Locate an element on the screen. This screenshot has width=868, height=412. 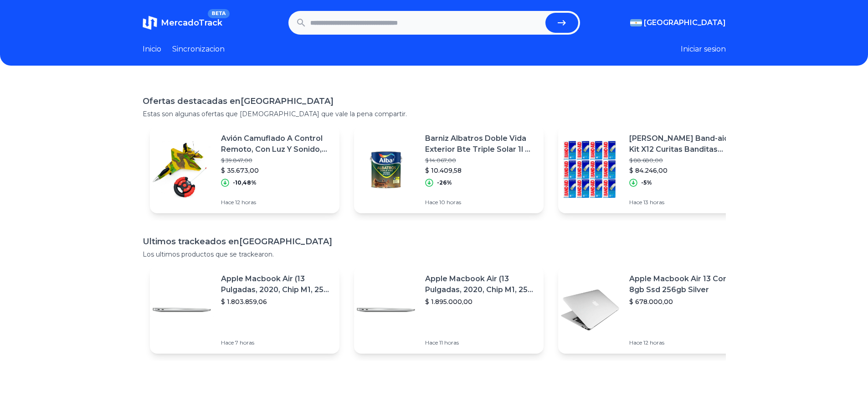
p: $ 1.803.859,06 is located at coordinates (277, 302).